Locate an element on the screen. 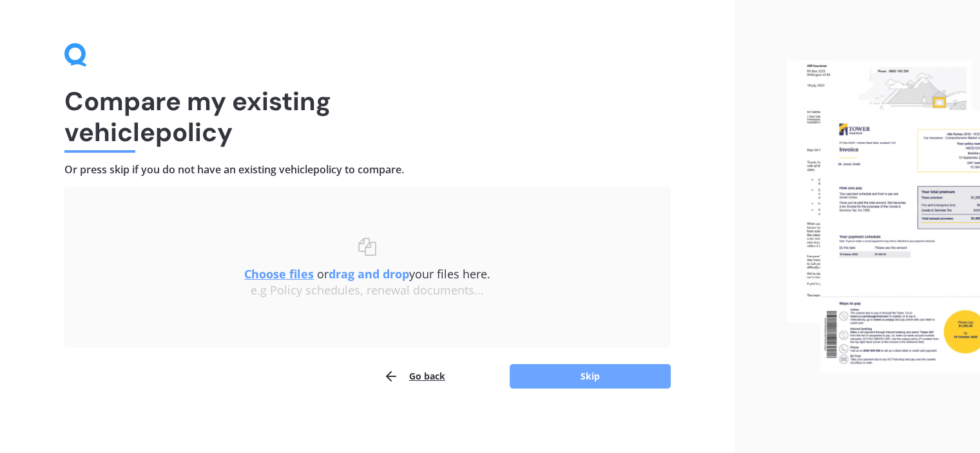 The image size is (980, 453). button: Skip is located at coordinates (590, 376).